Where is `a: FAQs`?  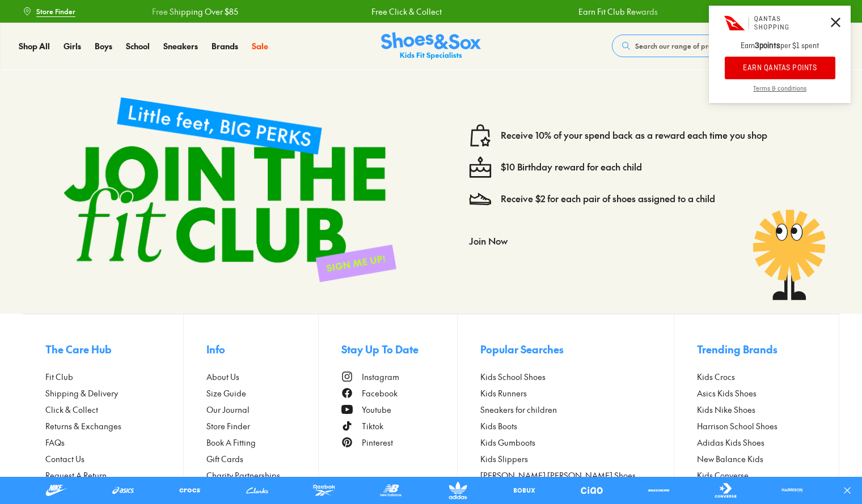 a: FAQs is located at coordinates (114, 443).